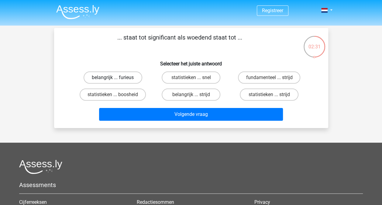 This screenshot has height=205, width=382. Describe the element at coordinates (113, 78) in the screenshot. I see `label: belangrijk ... furieus` at that location.